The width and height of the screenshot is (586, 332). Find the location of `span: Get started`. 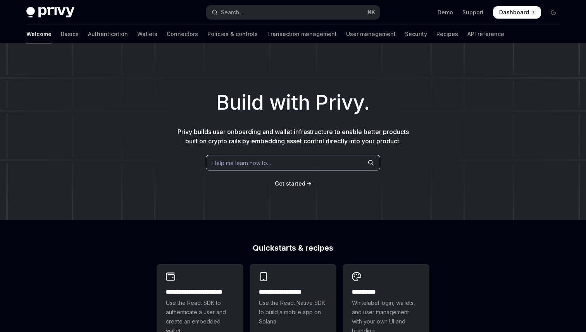

span: Get started is located at coordinates (290, 183).